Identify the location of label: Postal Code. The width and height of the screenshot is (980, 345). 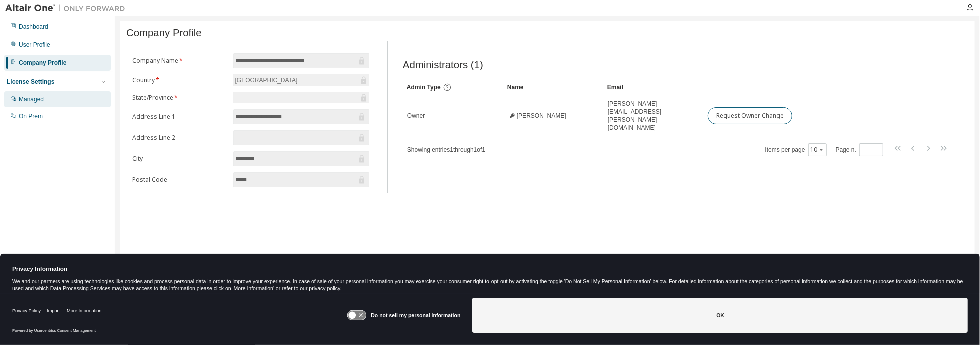
(179, 180).